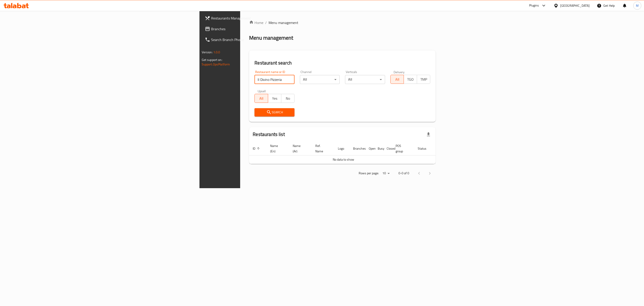 This screenshot has width=644, height=306. Describe the element at coordinates (212, 60) in the screenshot. I see `span: Get support on:` at that location.